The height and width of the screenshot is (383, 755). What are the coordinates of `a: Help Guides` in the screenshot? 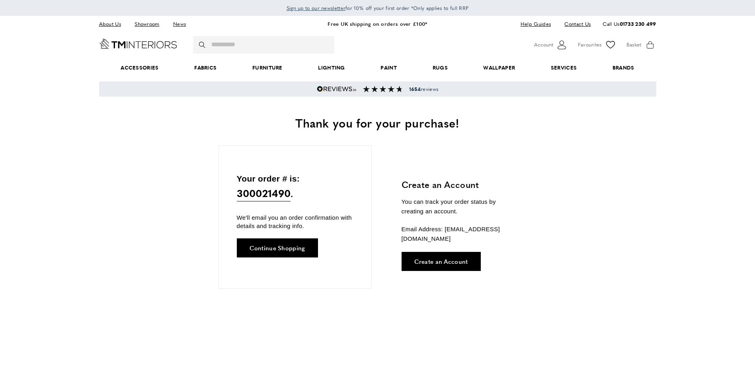 It's located at (535, 24).